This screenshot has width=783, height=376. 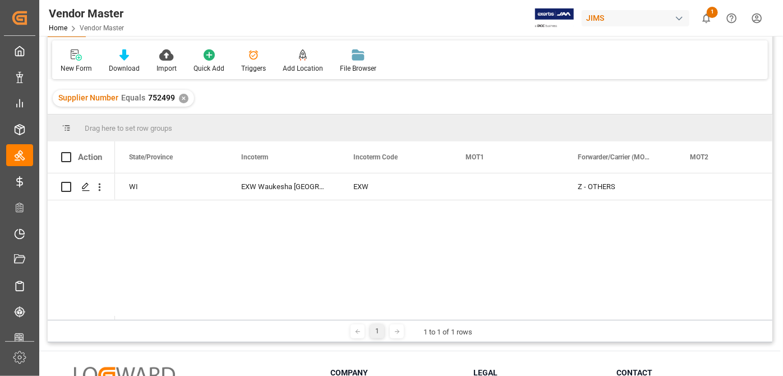 I want to click on button: Help Center, so click(x=731, y=18).